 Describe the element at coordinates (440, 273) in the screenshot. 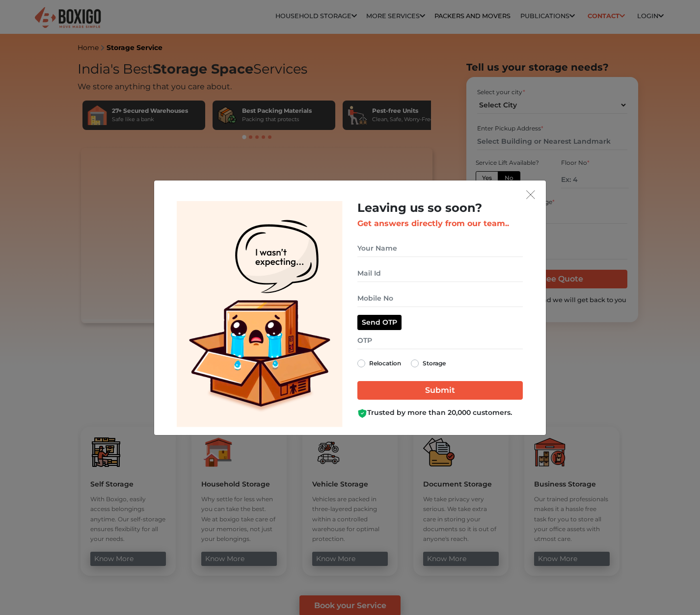

I see `input: Mail Id` at that location.